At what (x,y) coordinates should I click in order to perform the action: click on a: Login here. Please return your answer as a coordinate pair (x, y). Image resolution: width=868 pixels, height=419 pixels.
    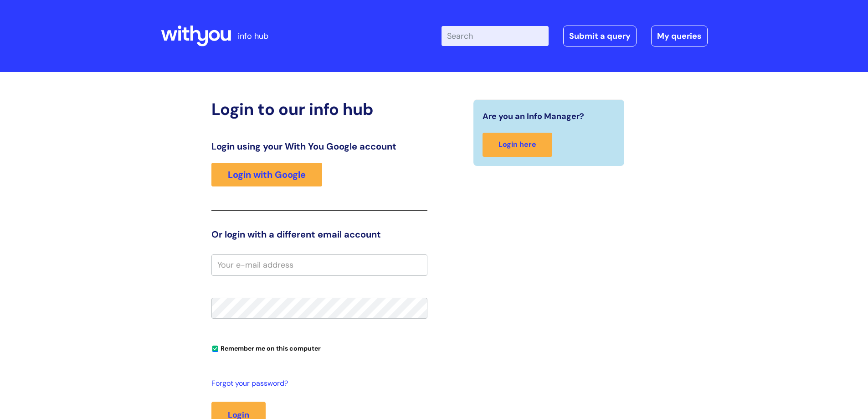
    Looking at the image, I should click on (518, 144).